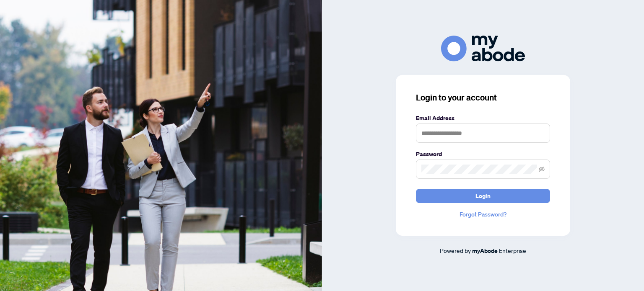 The image size is (644, 291). Describe the element at coordinates (483, 196) in the screenshot. I see `button: Login` at that location.